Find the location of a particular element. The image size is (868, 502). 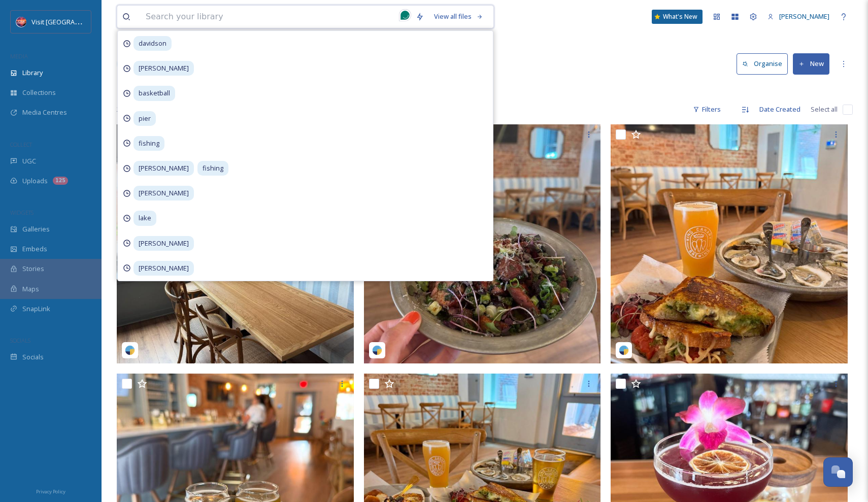

img: Logo%20Image.png is located at coordinates (21, 22).